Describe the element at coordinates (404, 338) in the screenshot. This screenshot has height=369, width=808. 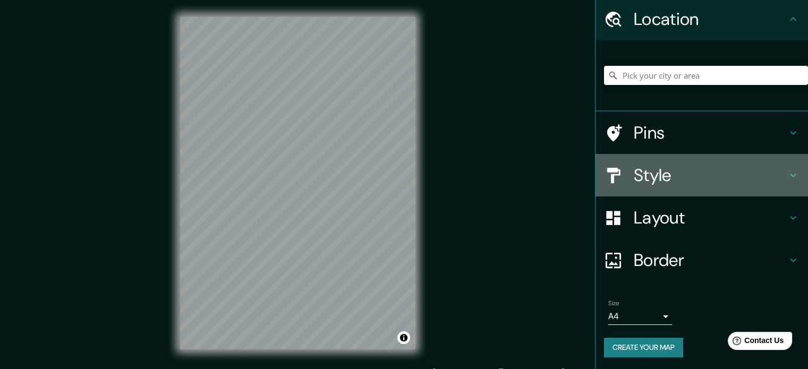
I see `button: Toggle attribution` at that location.